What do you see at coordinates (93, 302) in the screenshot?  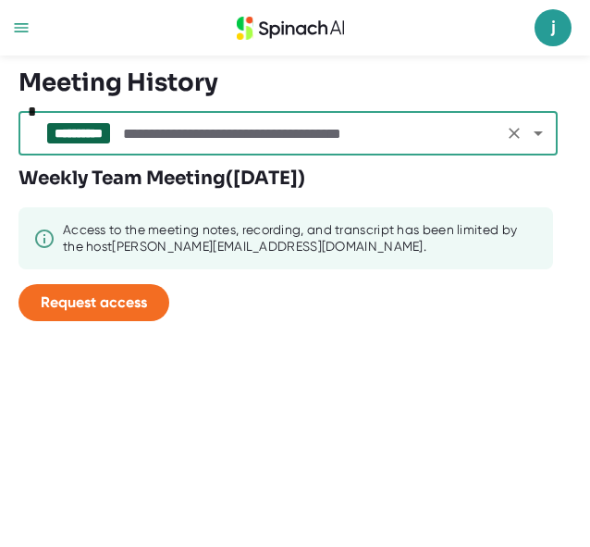 I see `button: Request access` at bounding box center [93, 302].